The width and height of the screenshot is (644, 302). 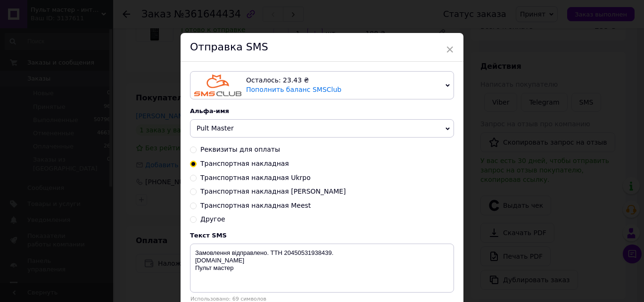 What do you see at coordinates (322, 299) in the screenshot?
I see `div: Использовано: 69 символов` at bounding box center [322, 299].